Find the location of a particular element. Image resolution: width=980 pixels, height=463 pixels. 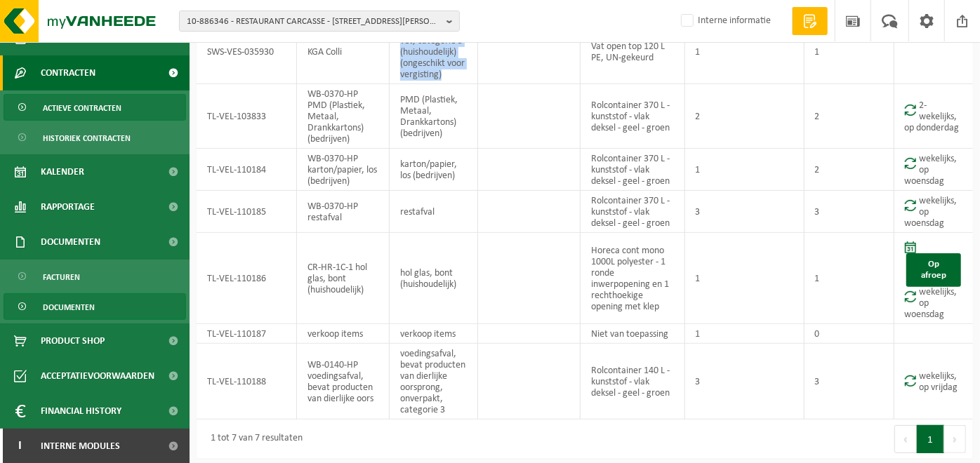

a: Historiek contracten is located at coordinates (95, 137).